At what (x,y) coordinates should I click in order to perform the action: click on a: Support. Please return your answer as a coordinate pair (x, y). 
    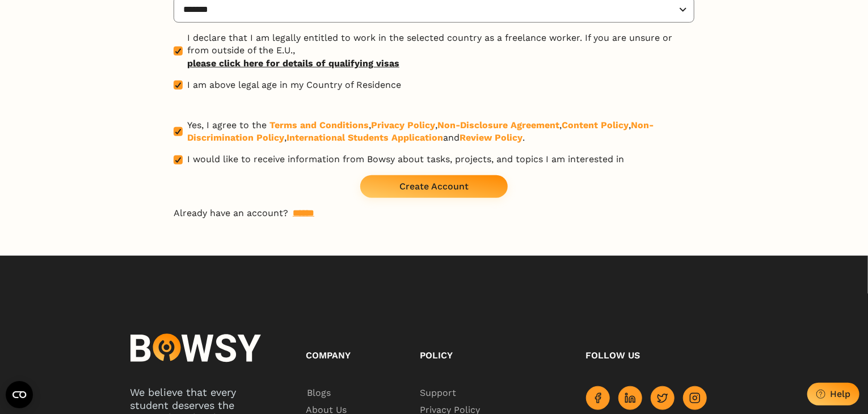
    Looking at the image, I should click on (481, 393).